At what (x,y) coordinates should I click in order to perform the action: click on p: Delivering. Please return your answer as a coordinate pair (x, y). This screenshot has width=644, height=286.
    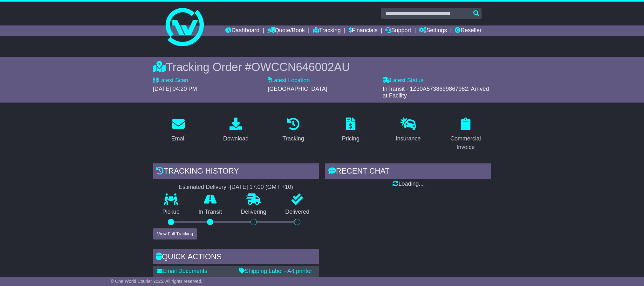
    Looking at the image, I should click on (254, 212).